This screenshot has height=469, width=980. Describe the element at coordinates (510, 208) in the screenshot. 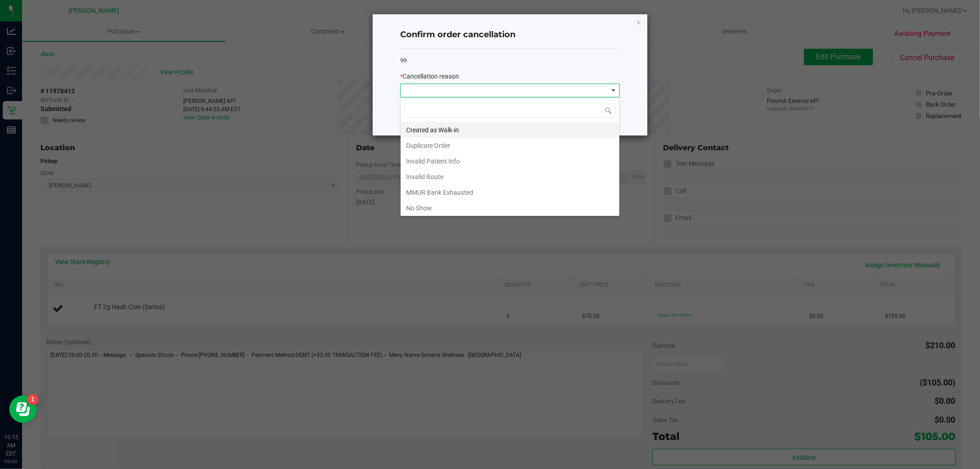

I see `li: No Show` at that location.